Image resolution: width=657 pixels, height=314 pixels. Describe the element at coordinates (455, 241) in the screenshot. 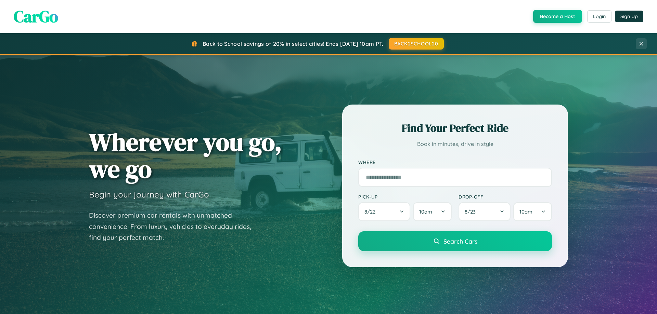

I see `button: Search Cars` at that location.